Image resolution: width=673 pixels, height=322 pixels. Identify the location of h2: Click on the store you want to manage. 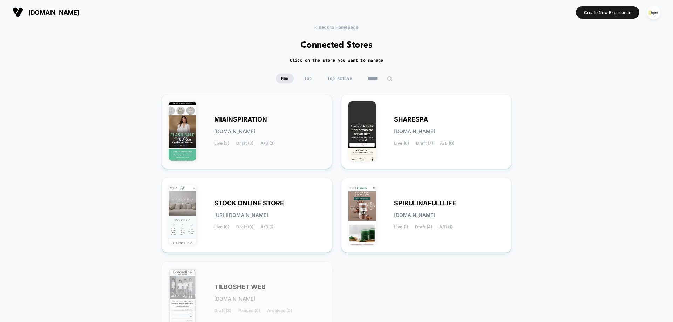
(336, 60).